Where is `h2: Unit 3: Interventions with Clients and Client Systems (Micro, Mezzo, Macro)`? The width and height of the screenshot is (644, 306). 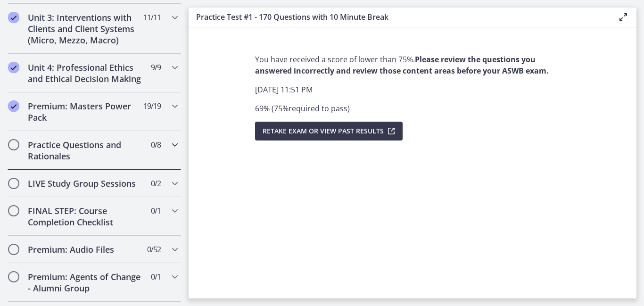 h2: Unit 3: Interventions with Clients and Client Systems (Micro, Mezzo, Macro) is located at coordinates (85, 28).